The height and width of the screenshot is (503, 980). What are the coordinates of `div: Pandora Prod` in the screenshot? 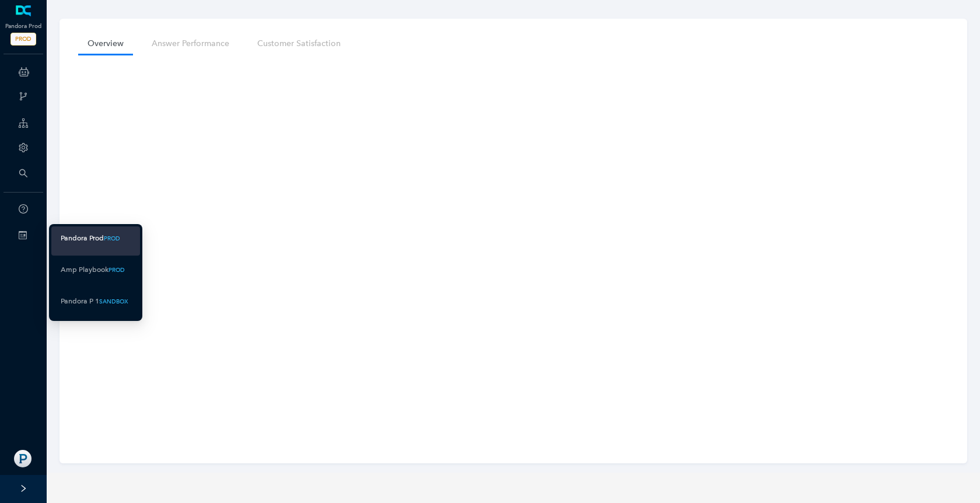 It's located at (82, 238).